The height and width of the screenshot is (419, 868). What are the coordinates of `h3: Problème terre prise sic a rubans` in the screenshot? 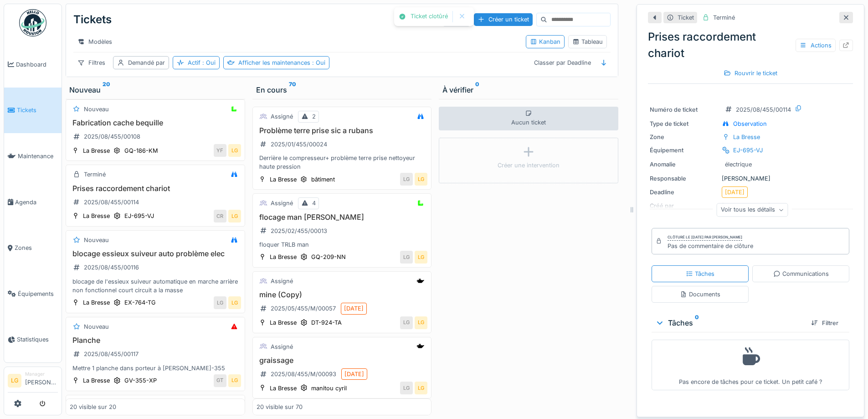 It's located at (342, 131).